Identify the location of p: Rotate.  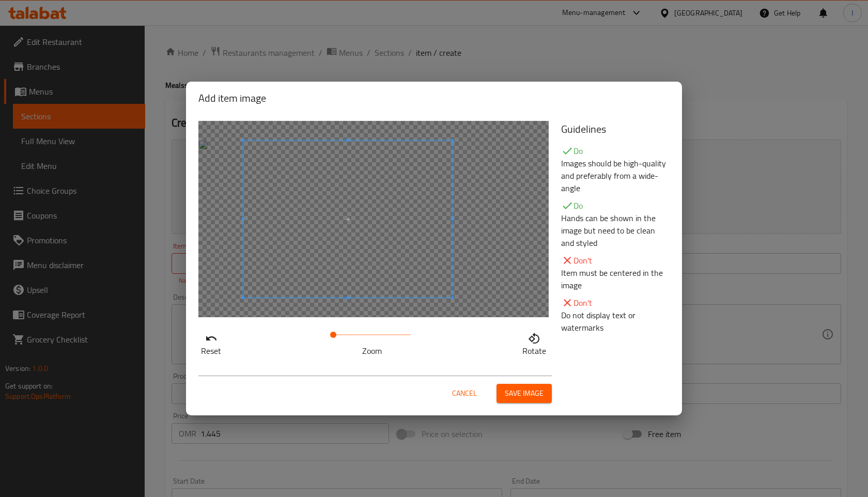
(534, 351).